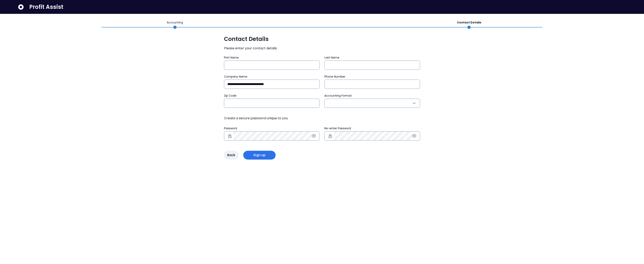 The height and width of the screenshot is (264, 644). I want to click on span: Create a secure password unique to you., so click(322, 118).